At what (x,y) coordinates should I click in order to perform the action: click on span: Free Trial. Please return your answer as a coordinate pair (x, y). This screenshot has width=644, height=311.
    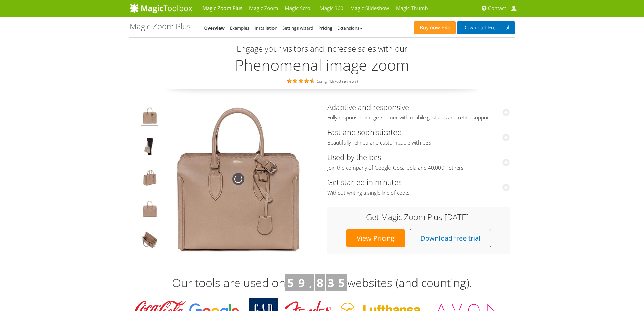
    Looking at the image, I should click on (498, 28).